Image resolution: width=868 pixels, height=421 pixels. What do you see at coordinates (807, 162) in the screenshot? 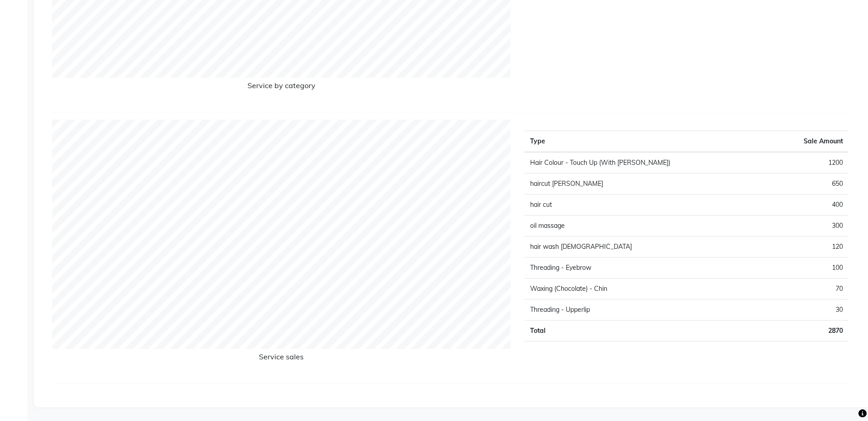
I see `td: 1200` at bounding box center [807, 162].